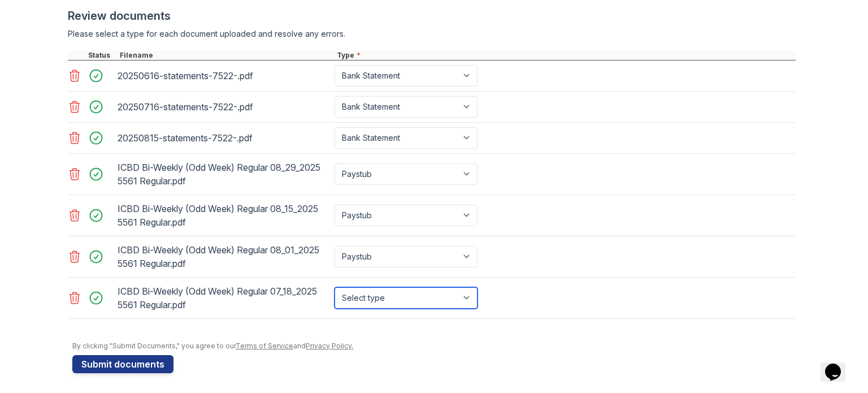 This screenshot has height=393, width=868. What do you see at coordinates (123, 364) in the screenshot?
I see `button: Submit documents` at bounding box center [123, 364].